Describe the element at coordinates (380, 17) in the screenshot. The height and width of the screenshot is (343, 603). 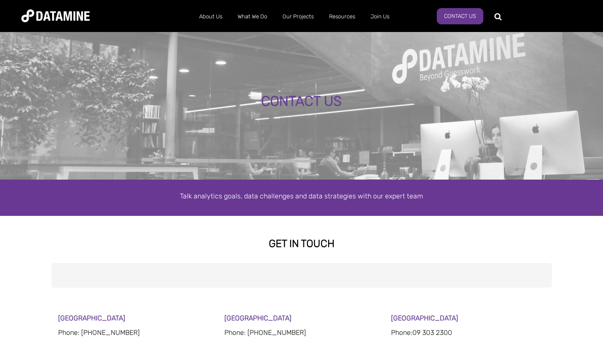
I see `a: Join Us` at that location.